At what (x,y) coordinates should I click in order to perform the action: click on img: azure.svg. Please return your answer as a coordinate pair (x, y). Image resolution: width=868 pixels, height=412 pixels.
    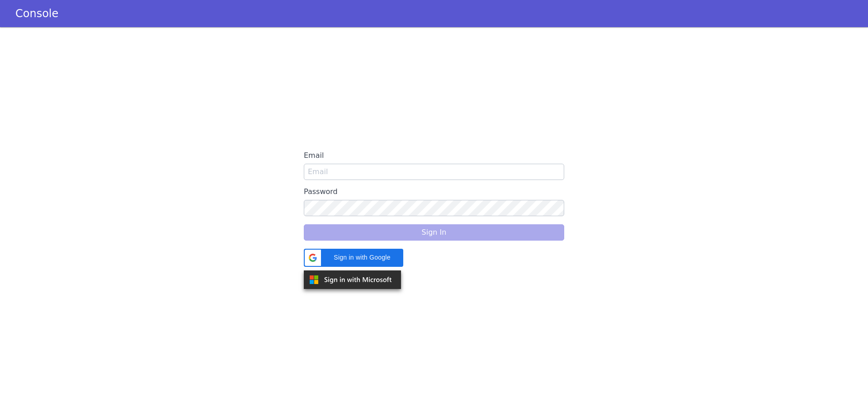
    Looking at the image, I should click on (352, 279).